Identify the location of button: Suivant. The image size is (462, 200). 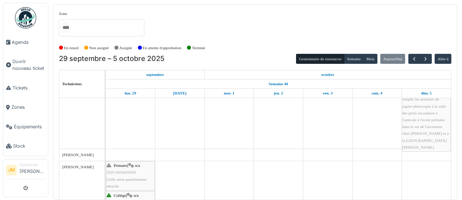
(426, 59).